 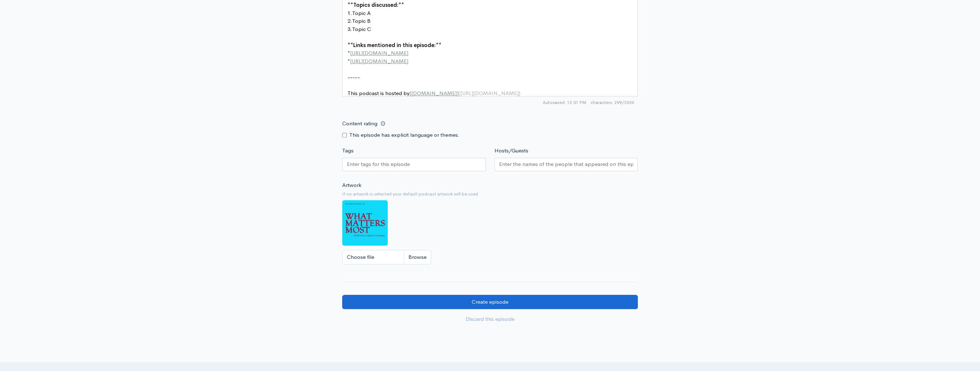 What do you see at coordinates (360, 124) in the screenshot?
I see `label: Content rating` at bounding box center [360, 124].